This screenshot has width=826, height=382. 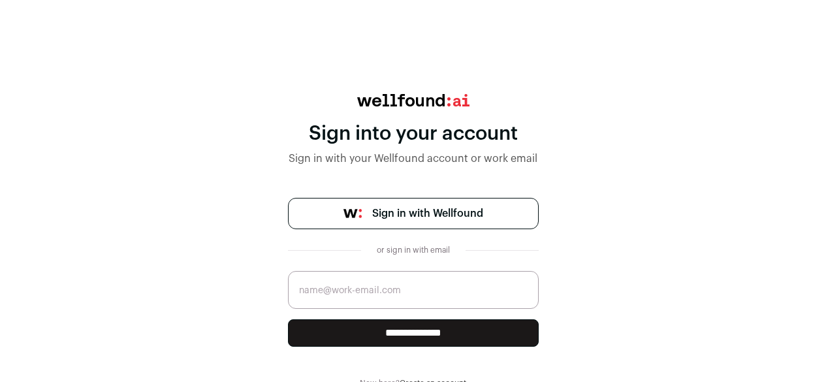 I want to click on a: Sign in with Wellfound, so click(x=413, y=214).